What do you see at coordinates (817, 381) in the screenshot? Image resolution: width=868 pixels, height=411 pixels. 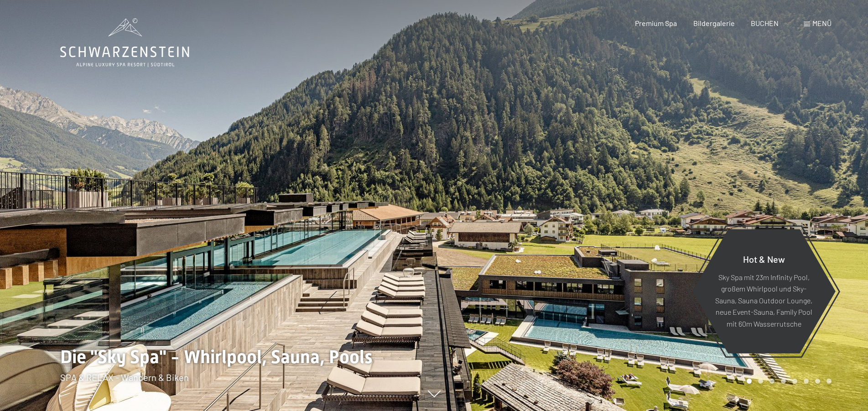 I see `div: Carousel Page 7` at bounding box center [817, 381].